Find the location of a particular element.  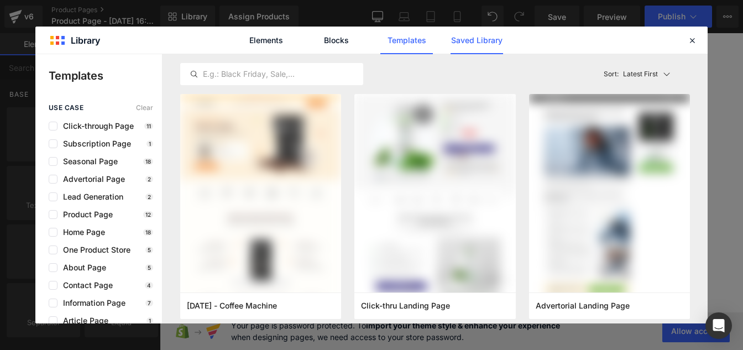

p: 12 is located at coordinates (148, 215).